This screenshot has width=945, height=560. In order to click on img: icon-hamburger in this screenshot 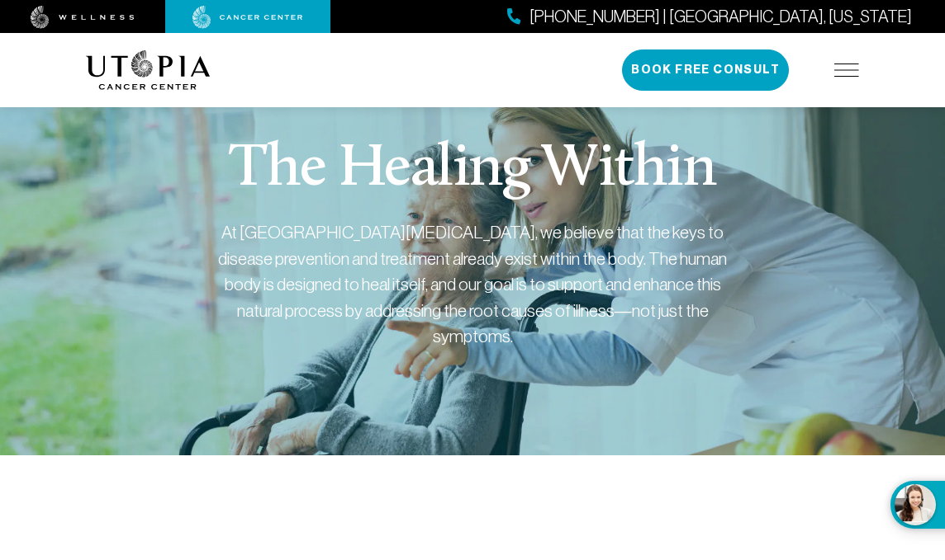, I will do `click(847, 70)`.